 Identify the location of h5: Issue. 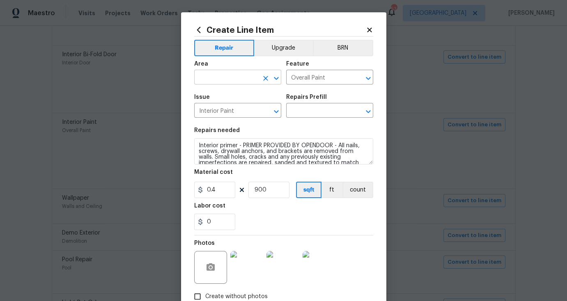
(202, 97).